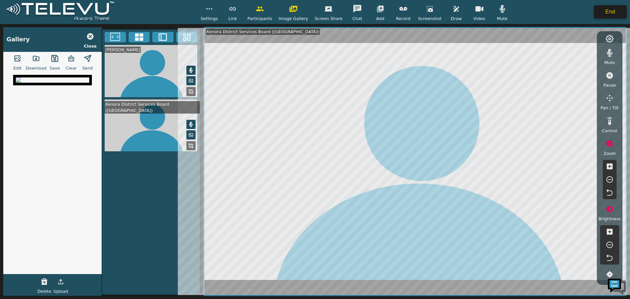 The width and height of the screenshot is (630, 299). Describe the element at coordinates (64, 116) in the screenshot. I see `span: We're online!` at that location.